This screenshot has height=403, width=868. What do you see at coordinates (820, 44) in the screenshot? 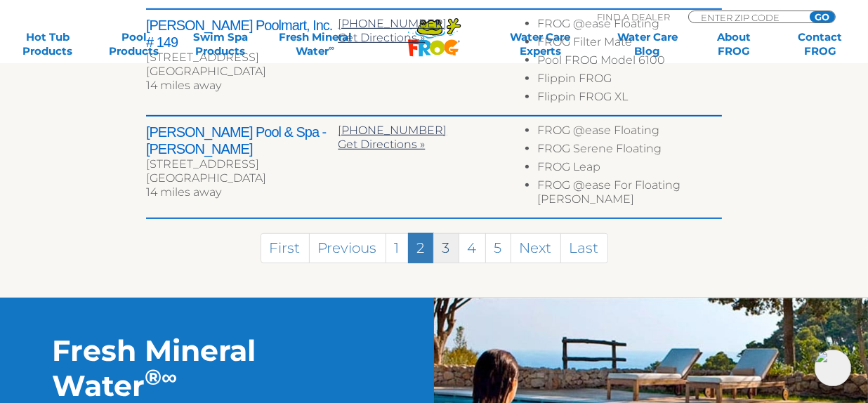
I see `a: ContactFROG` at bounding box center [820, 44].